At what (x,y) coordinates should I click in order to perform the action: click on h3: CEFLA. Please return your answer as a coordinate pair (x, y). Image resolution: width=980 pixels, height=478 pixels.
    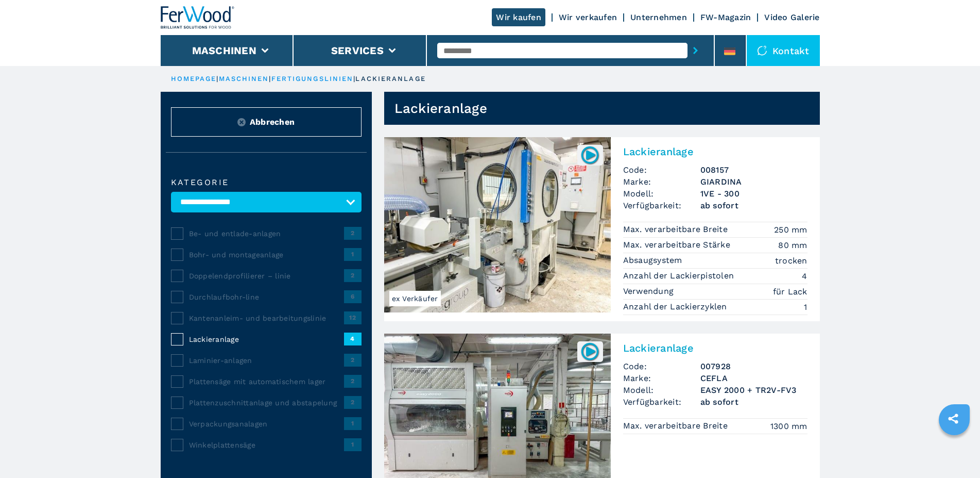
    Looking at the image, I should click on (754, 378).